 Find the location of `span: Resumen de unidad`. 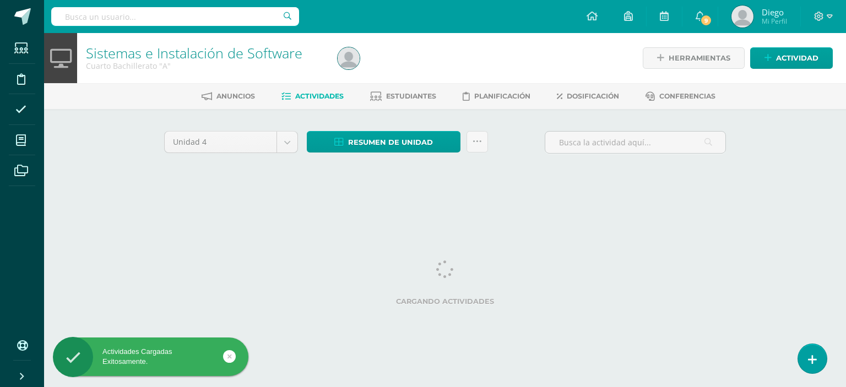

span: Resumen de unidad is located at coordinates (390, 142).